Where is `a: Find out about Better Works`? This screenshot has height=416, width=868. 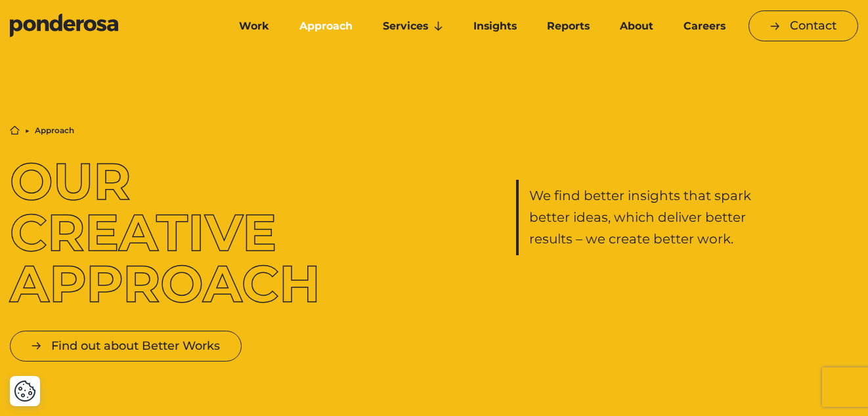
a: Find out about Better Works is located at coordinates (125, 346).